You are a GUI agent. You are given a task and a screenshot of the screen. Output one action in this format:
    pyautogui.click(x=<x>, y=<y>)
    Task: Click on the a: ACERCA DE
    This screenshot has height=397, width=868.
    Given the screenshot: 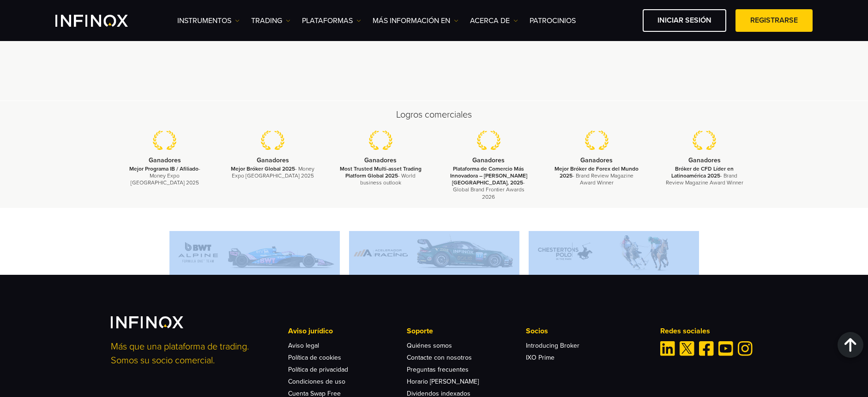 What is the action you would take?
    pyautogui.click(x=494, y=21)
    